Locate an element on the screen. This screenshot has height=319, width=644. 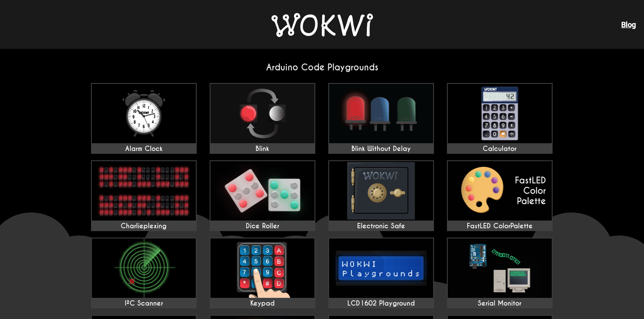
div: Keypad is located at coordinates (262, 304).